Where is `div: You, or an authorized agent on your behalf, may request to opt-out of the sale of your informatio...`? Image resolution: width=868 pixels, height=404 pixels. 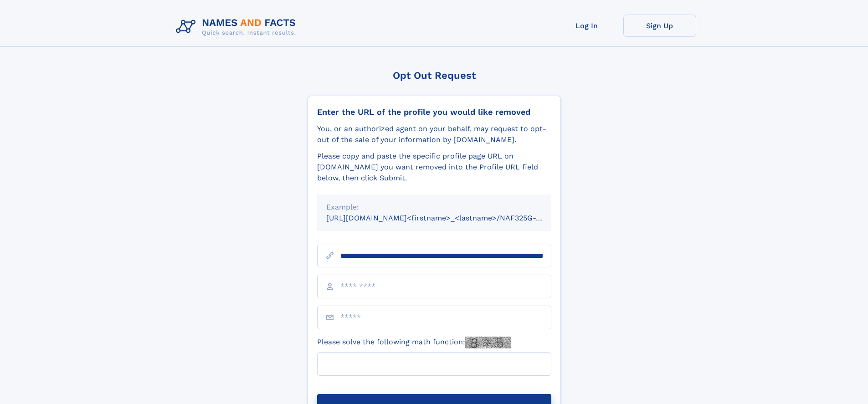
div: You, or an authorized agent on your behalf, may request to opt-out of the sale of your informatio... is located at coordinates (434, 135).